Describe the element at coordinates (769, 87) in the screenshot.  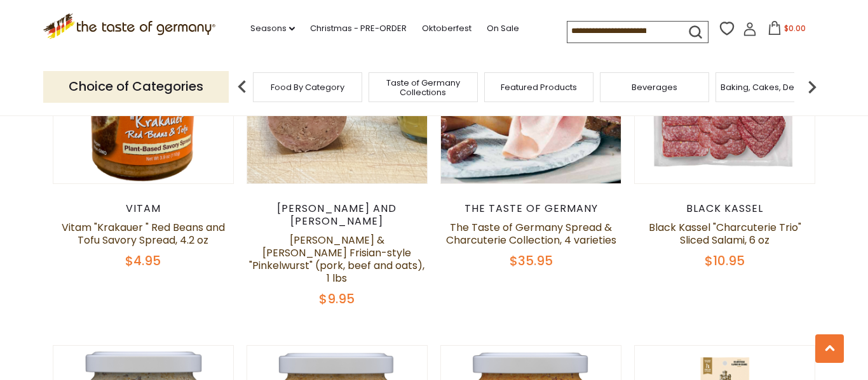
I see `a: Baking, Cakes, Desserts` at that location.